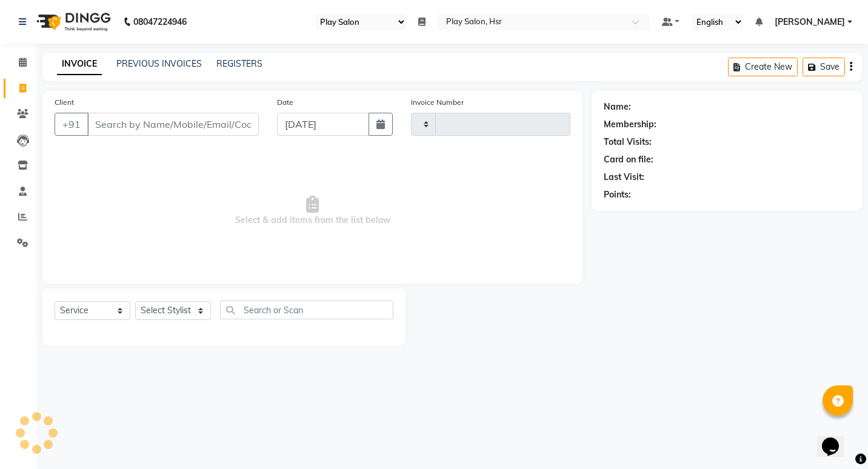 Image resolution: width=868 pixels, height=469 pixels. Describe the element at coordinates (80, 64) in the screenshot. I see `a: INVOICE` at that location.